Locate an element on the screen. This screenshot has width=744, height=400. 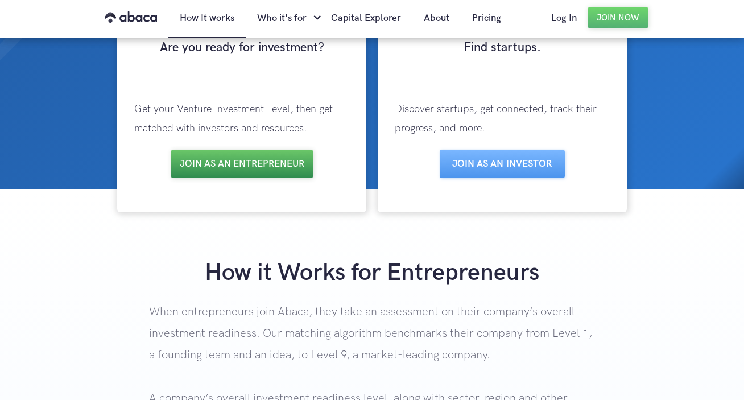
h3: Are you ready for investment? is located at coordinates (242, 58).